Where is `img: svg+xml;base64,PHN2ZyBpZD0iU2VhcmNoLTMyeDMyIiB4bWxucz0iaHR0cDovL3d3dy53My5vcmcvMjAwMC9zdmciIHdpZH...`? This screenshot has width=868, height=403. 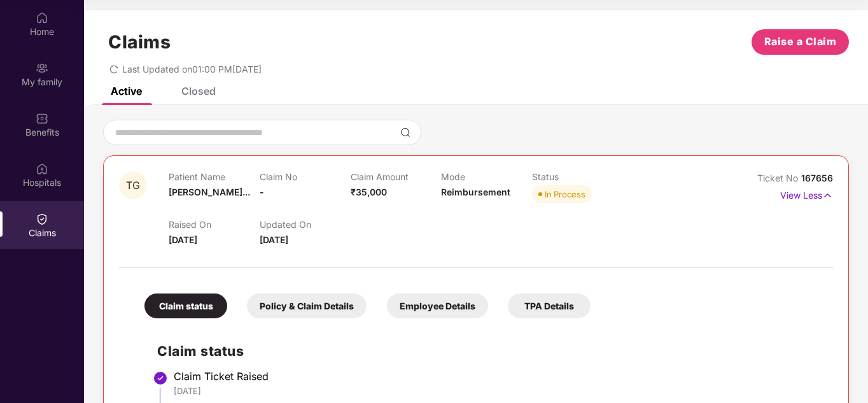 img: svg+xml;base64,PHN2ZyBpZD0iU2VhcmNoLTMyeDMyIiB4bWxucz0iaHR0cDovL3d3dy53My5vcmcvMjAwMC9zdmciIHdpZH... is located at coordinates (405, 132).